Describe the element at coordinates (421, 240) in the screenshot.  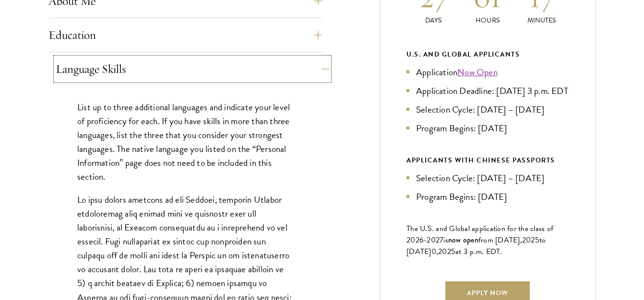
I see `span: 6` at that location.